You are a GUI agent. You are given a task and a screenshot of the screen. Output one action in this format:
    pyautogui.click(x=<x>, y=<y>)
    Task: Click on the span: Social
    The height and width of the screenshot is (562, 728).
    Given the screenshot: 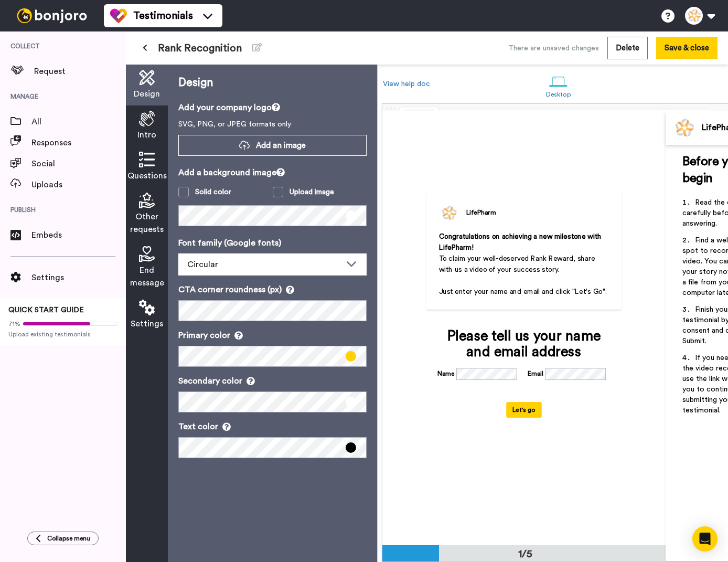 What is the action you would take?
    pyautogui.click(x=78, y=164)
    